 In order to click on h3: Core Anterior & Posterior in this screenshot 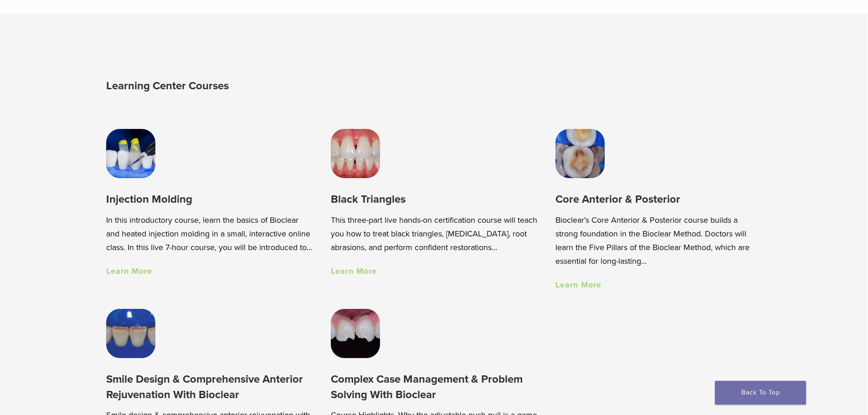, I will do `click(658, 199)`.